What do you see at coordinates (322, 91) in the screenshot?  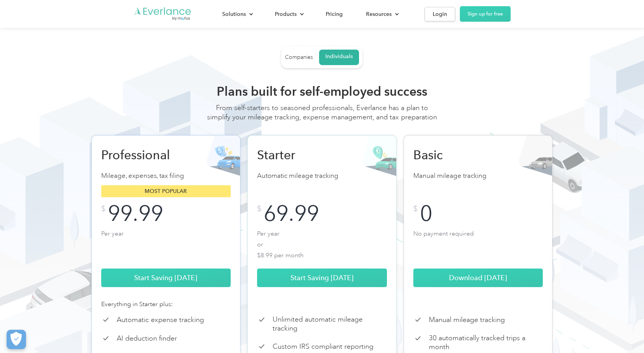 I see `h2: Plans built for self-employed success` at bounding box center [322, 91].